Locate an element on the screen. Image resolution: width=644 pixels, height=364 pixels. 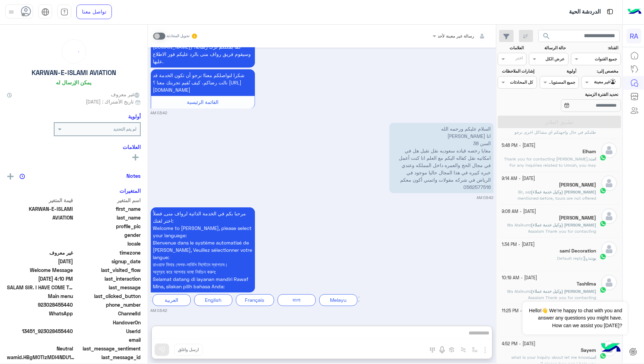
span: Main menu is located at coordinates (40, 296).